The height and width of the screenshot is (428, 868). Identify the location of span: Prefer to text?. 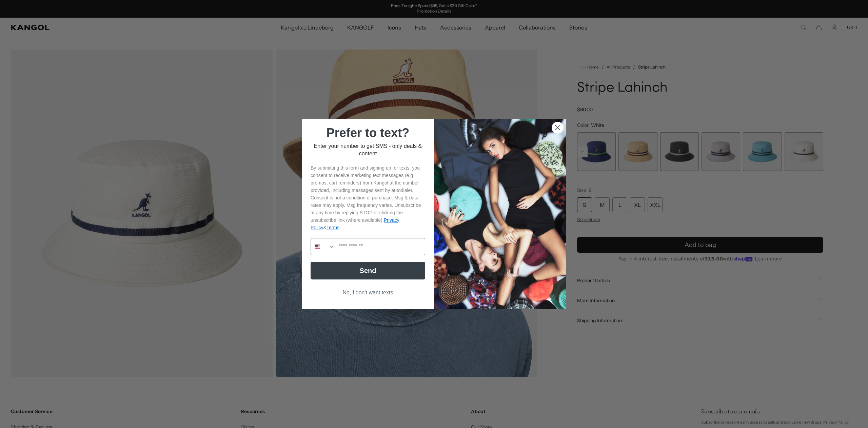
(368, 133).